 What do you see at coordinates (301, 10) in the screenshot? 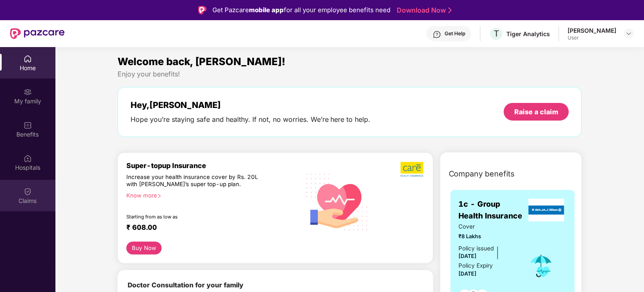
I see `div: Get Pazcare for all your employee benefits need` at bounding box center [301, 10].